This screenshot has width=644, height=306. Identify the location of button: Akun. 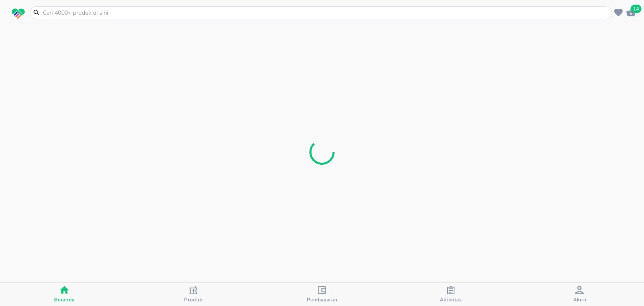
(579, 295).